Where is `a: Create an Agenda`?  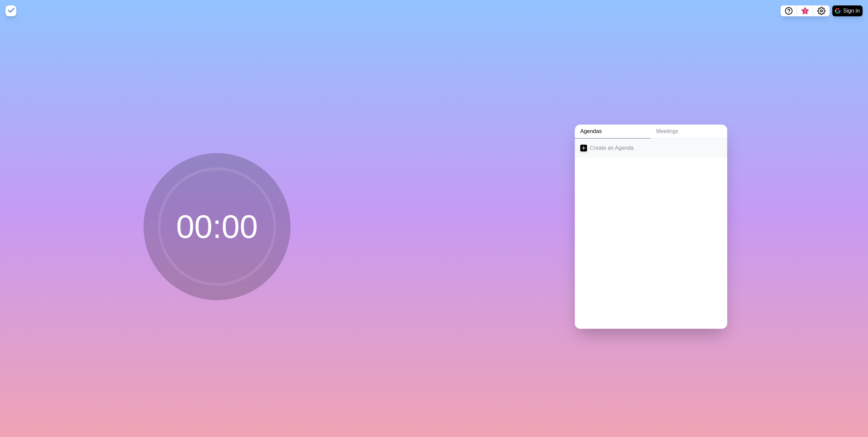
a: Create an Agenda is located at coordinates (651, 148).